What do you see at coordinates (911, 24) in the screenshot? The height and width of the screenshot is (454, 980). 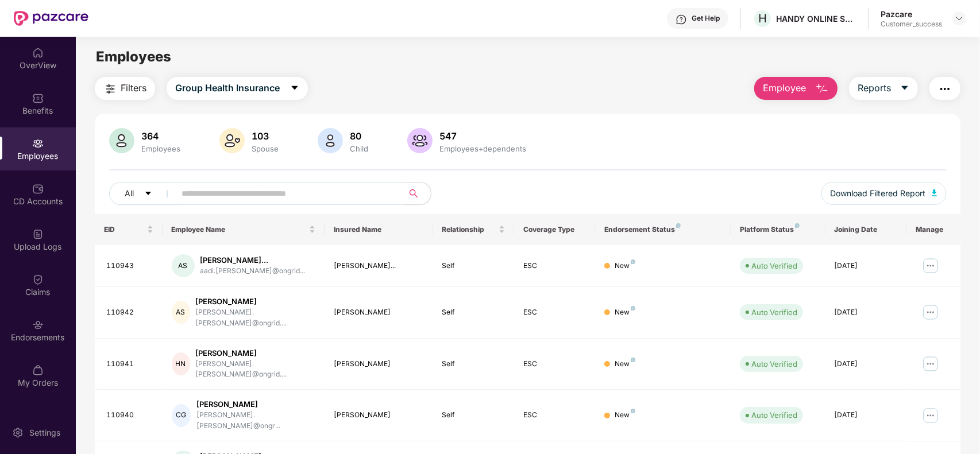 I see `div: Customer_success` at bounding box center [911, 24].